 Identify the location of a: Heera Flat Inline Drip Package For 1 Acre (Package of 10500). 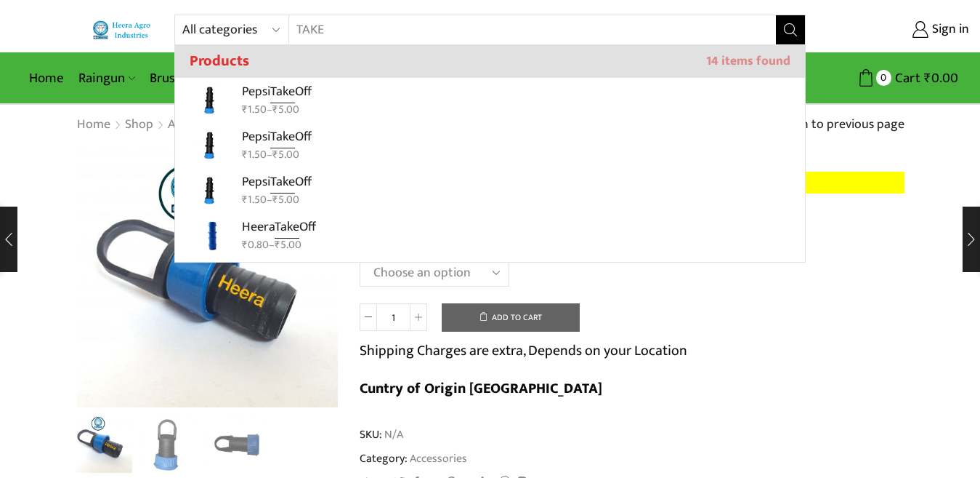
(490, 281).